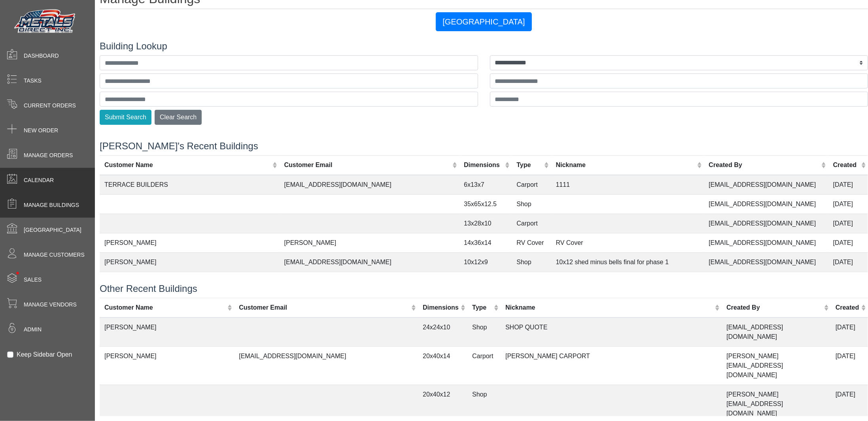  I want to click on span: Tasks, so click(32, 81).